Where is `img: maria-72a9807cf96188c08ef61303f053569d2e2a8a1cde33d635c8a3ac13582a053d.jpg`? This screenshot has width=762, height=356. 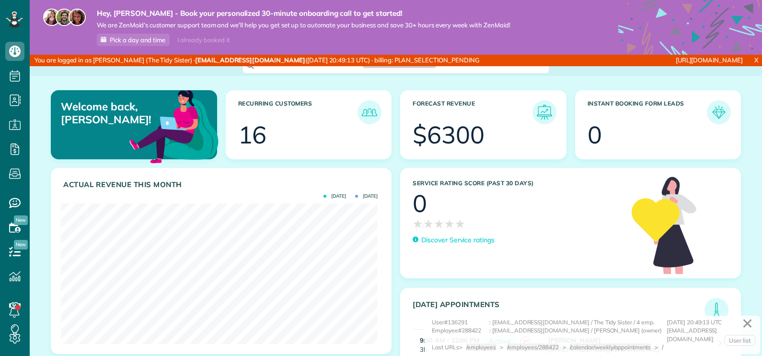 img: maria-72a9807cf96188c08ef61303f053569d2e2a8a1cde33d635c8a3ac13582a053d.jpg is located at coordinates (52, 17).